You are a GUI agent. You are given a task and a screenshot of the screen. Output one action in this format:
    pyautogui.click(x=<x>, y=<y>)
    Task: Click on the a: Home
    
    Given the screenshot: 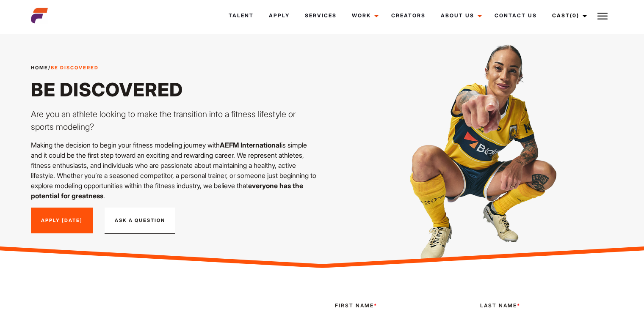 What is the action you would take?
    pyautogui.click(x=39, y=68)
    